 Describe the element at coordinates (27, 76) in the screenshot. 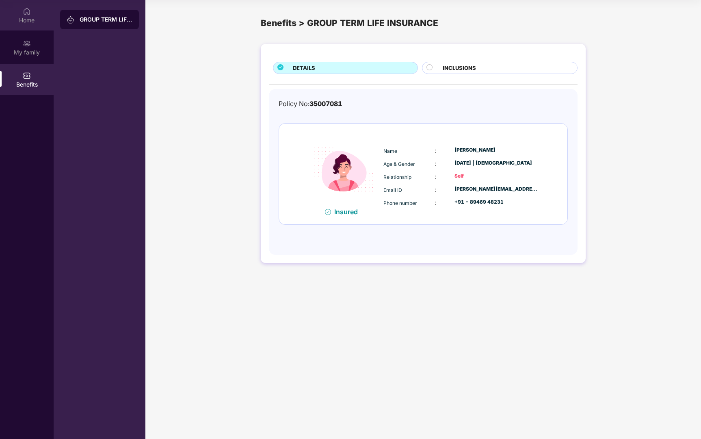

I see `img: svg+xml;base64,PHN2ZyBpZD0iQmVuZWZpdHMiIHhtbG5zPSJodHRwOi8vd3d3LnczLm9yZy8yMDAwL3N2ZyIgd2lkdGg9Ij...` at that location.